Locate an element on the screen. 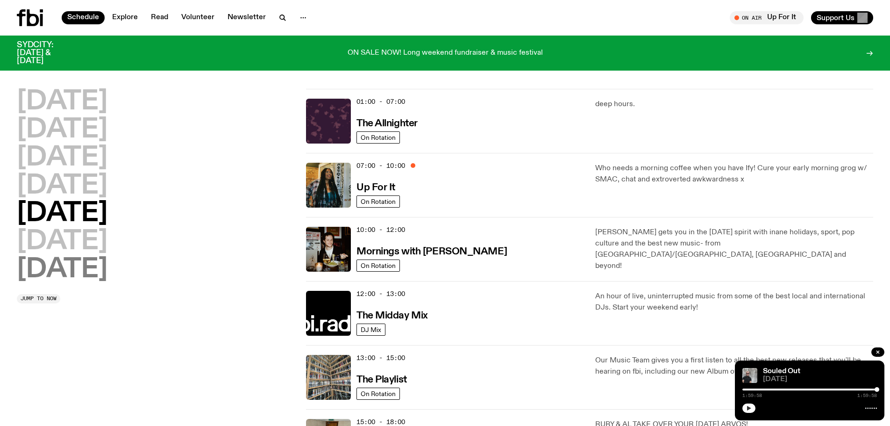  p: ON SALE NOW! Long weekend fundraiser & music festival is located at coordinates (445, 53).